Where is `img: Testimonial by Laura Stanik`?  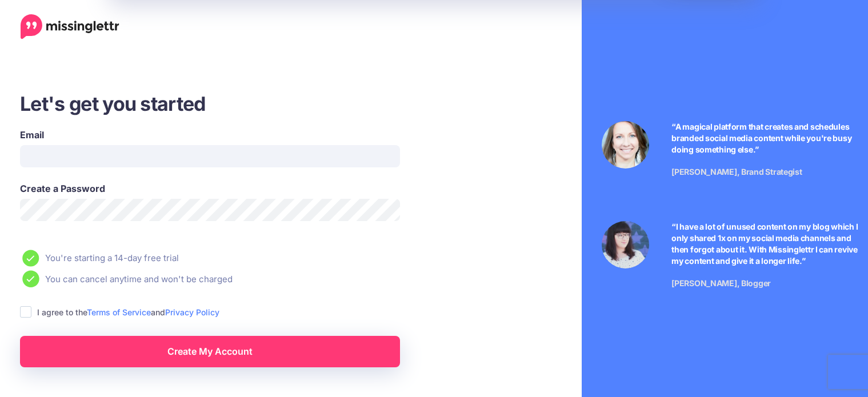 img: Testimonial by Laura Stanik is located at coordinates (625, 144).